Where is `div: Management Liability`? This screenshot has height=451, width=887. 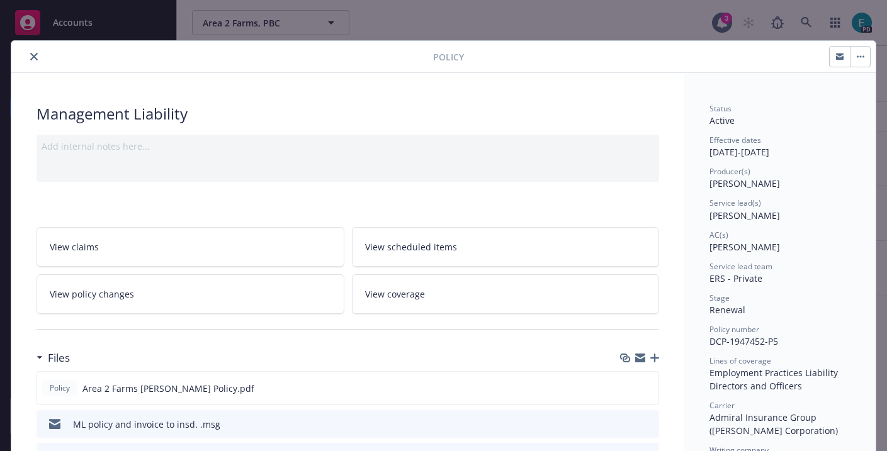 div: Management Liability is located at coordinates (348, 114).